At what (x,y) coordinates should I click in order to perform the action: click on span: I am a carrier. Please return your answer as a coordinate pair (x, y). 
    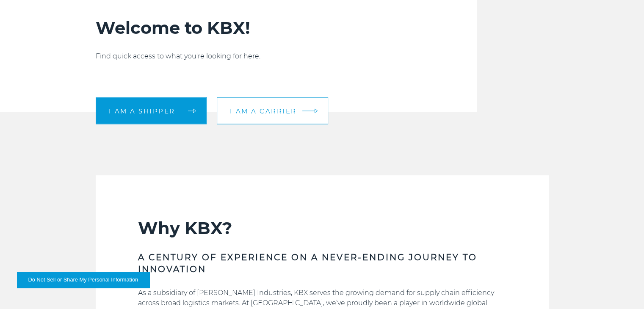
    Looking at the image, I should click on (263, 111).